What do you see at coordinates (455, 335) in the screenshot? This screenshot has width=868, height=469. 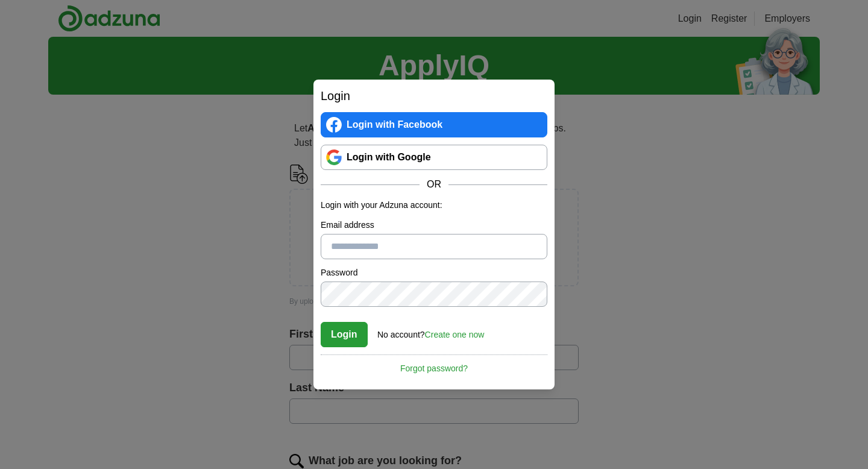 I see `a: Create one now` at bounding box center [455, 335].